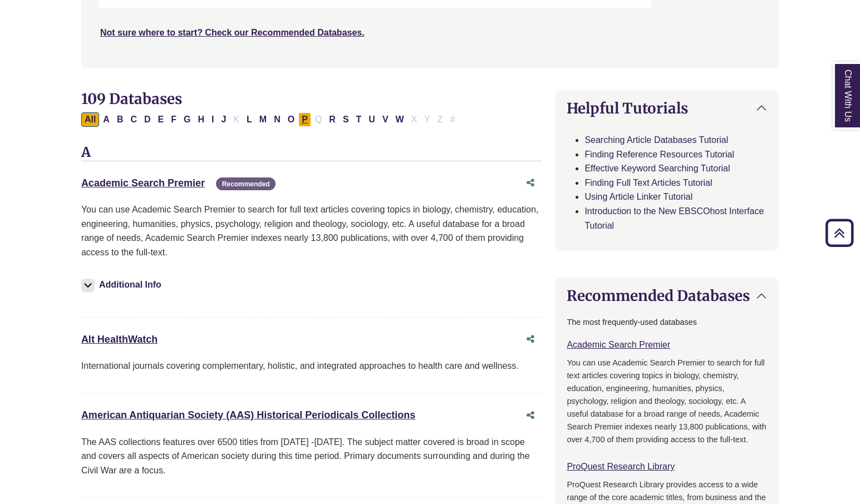 The height and width of the screenshot is (504, 860). Describe the element at coordinates (224, 119) in the screenshot. I see `button: Filter Results J` at that location.